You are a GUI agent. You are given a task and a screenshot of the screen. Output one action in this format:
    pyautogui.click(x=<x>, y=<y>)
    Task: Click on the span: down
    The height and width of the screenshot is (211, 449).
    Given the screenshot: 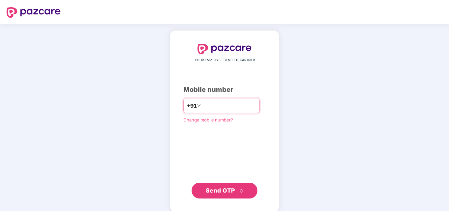 What is the action you would take?
    pyautogui.click(x=199, y=106)
    